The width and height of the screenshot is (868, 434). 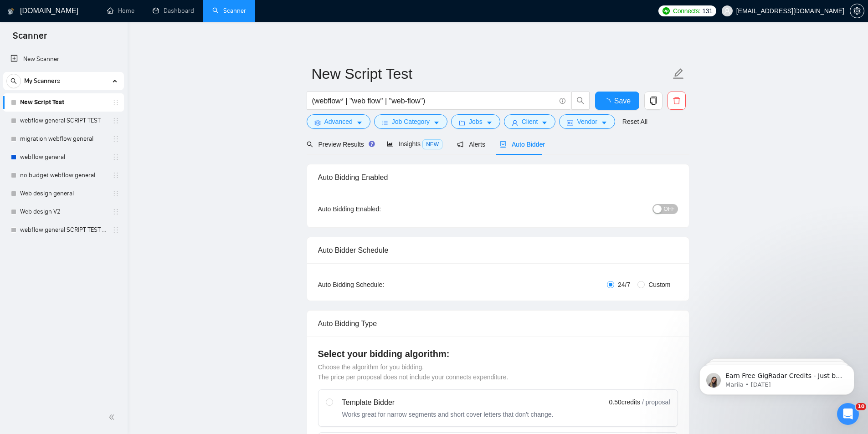 I want to click on span: Connects:, so click(x=687, y=11).